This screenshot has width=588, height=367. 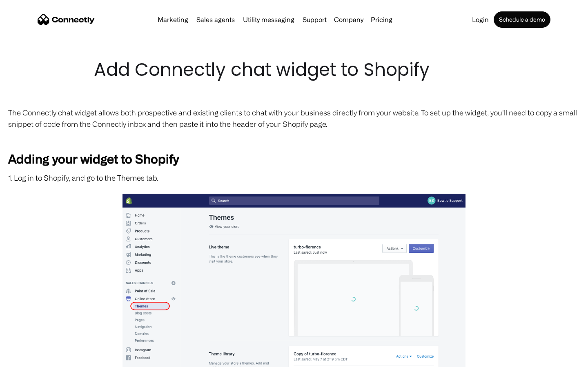 What do you see at coordinates (522, 19) in the screenshot?
I see `a: Schedule a demo` at bounding box center [522, 19].